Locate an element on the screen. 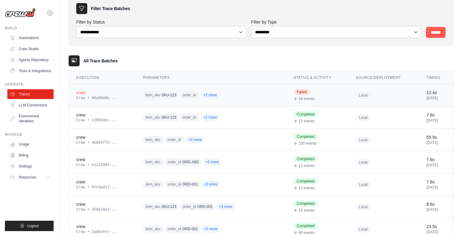 The width and height of the screenshot is (463, 236). div: item_sku: , order_id: ORD-001, customer_name: Dewi, customer_query: refund status is located at coordinates (202, 185).